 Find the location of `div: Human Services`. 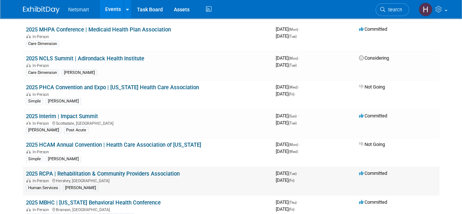

div: Human Services is located at coordinates (43, 188).